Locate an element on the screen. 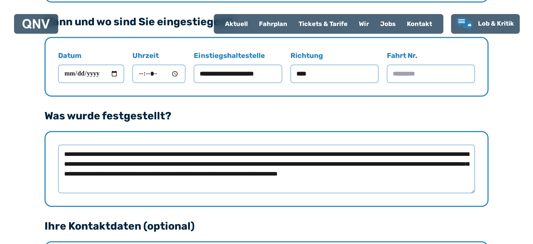 This screenshot has width=533, height=244. img: QNV Logo is located at coordinates (36, 24).